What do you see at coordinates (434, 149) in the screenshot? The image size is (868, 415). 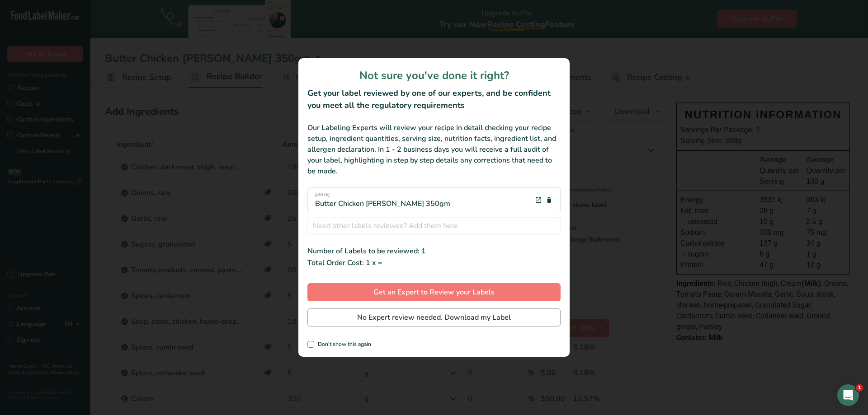 I see `div: Our Labeling Experts will review your recipe in detail checking your recipe setup, ingredient qua...` at bounding box center [434, 149].